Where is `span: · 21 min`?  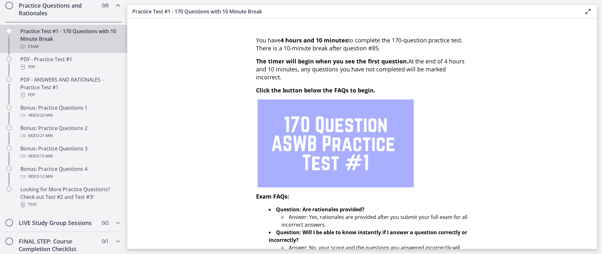
span: · 21 min is located at coordinates (46, 136).